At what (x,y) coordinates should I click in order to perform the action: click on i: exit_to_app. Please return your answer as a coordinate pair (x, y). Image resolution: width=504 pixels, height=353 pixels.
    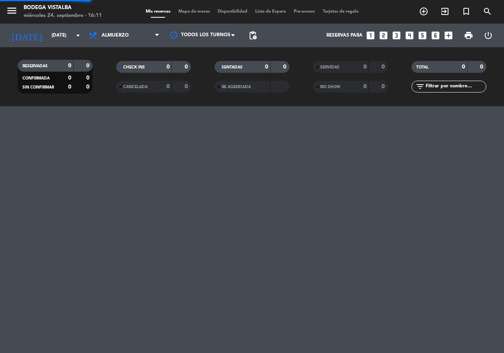
    Looking at the image, I should click on (445, 11).